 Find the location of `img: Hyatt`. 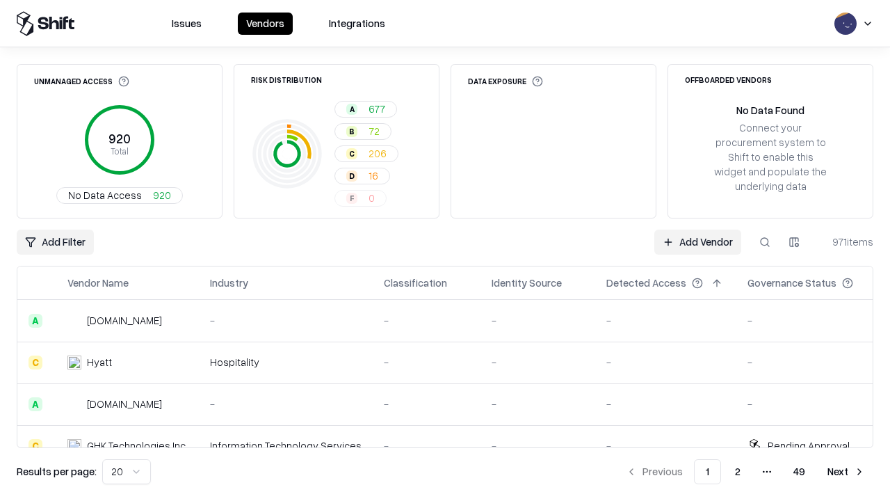

img: Hyatt is located at coordinates (74, 362).